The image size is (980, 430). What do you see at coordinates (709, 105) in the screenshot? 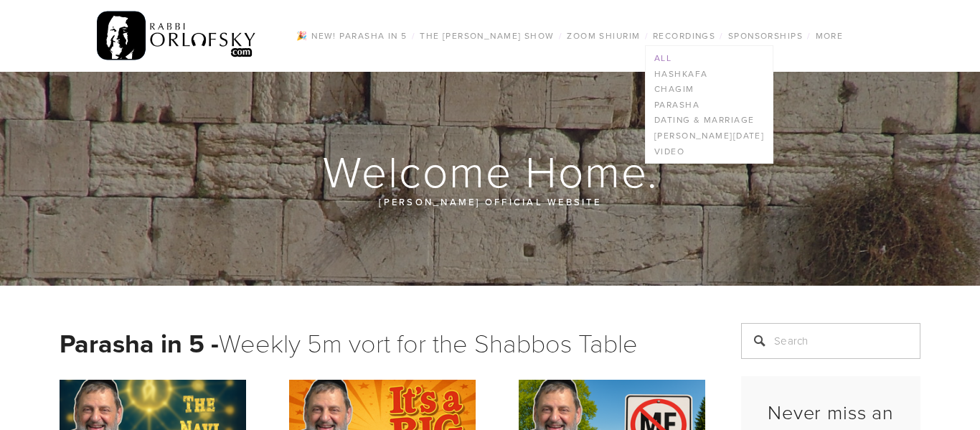
I see `a: Parasha` at bounding box center [709, 105].